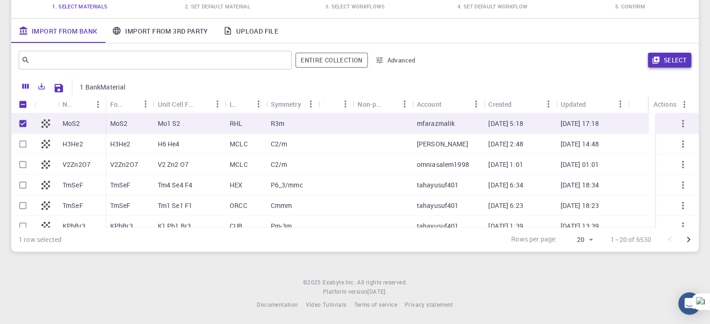 This screenshot has width=710, height=324. I want to click on p: K1 Pb1 Br3, so click(175, 226).